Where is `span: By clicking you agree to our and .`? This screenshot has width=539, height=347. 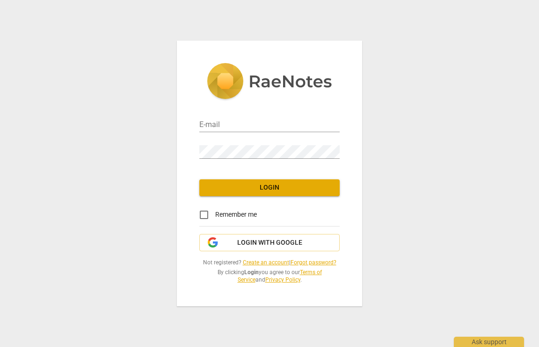 span: By clicking you agree to our and . is located at coordinates (269, 276).